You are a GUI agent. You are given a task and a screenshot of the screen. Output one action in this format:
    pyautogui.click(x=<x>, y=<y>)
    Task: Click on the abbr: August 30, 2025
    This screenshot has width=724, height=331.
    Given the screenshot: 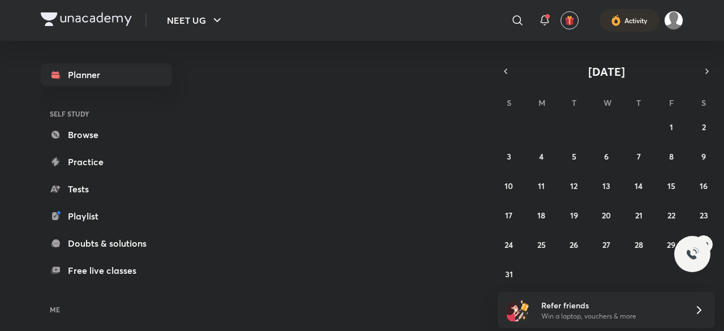 What is the action you would take?
    pyautogui.click(x=704, y=244)
    